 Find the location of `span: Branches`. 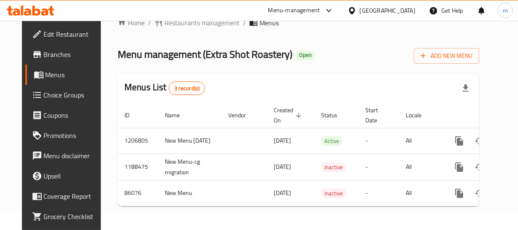

span: Branches is located at coordinates (73, 54).